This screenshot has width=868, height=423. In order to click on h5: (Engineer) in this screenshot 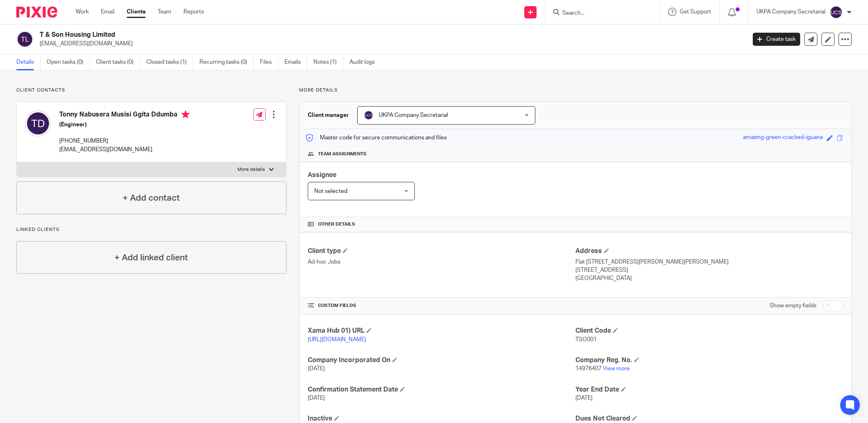, I will do `click(124, 125)`.